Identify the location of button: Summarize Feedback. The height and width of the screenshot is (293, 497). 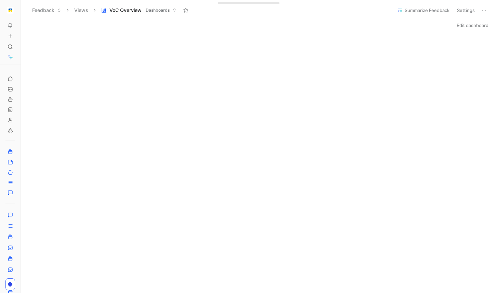
(423, 10).